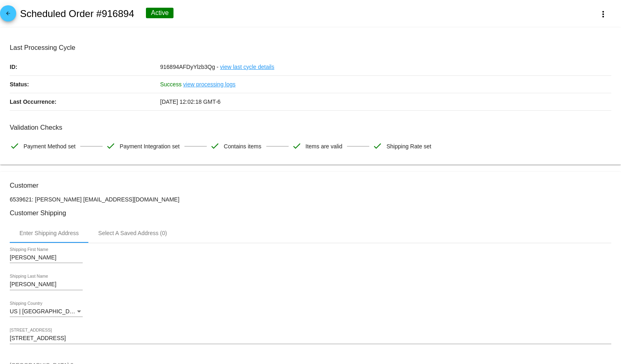 The height and width of the screenshot is (364, 621). Describe the element at coordinates (310, 47) in the screenshot. I see `h3: Last Processing Cycle` at that location.